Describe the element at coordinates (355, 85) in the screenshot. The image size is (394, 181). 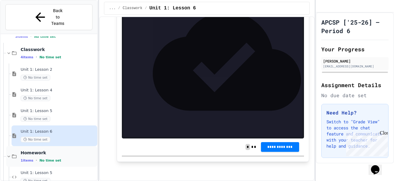
I see `h2: Assignment Details` at that location.